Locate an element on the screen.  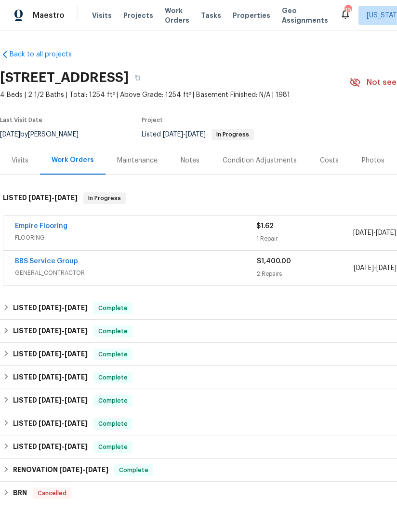
span: Visits is located at coordinates (102, 15).